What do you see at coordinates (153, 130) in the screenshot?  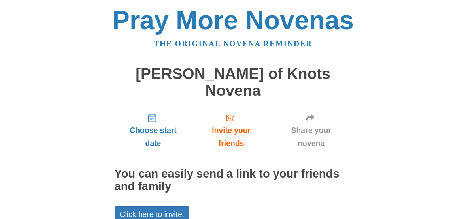 I see `a: Choose start date` at bounding box center [153, 130].